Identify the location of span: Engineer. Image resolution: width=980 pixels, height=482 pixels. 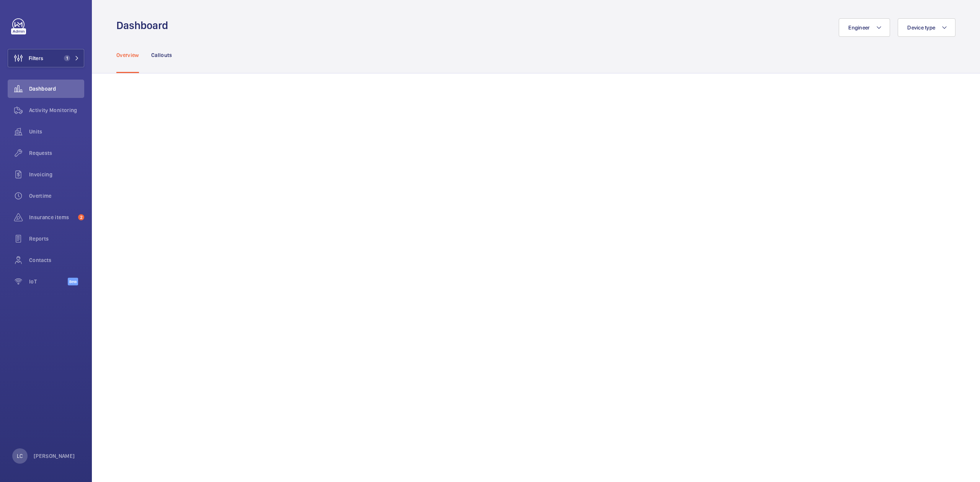
(859, 28).